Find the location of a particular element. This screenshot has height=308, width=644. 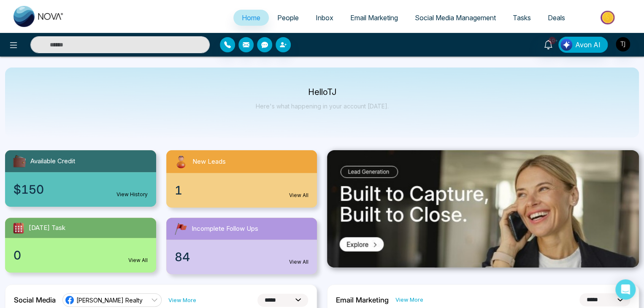

span: Tasks is located at coordinates (522, 18).